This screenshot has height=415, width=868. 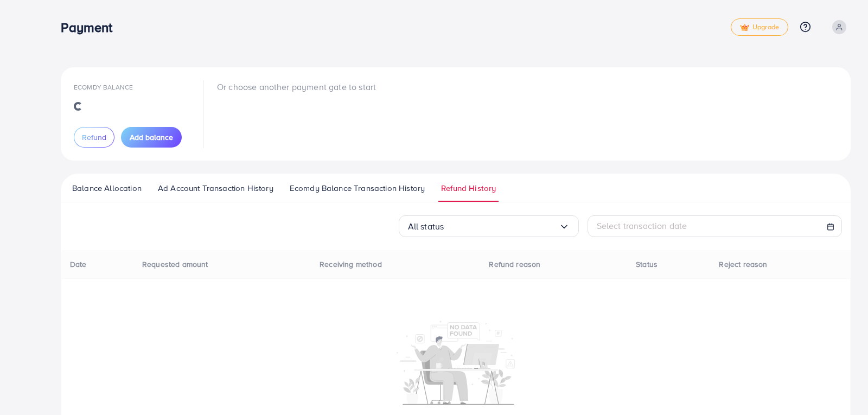 What do you see at coordinates (216, 188) in the screenshot?
I see `span: Ad Account Transaction History` at bounding box center [216, 188].